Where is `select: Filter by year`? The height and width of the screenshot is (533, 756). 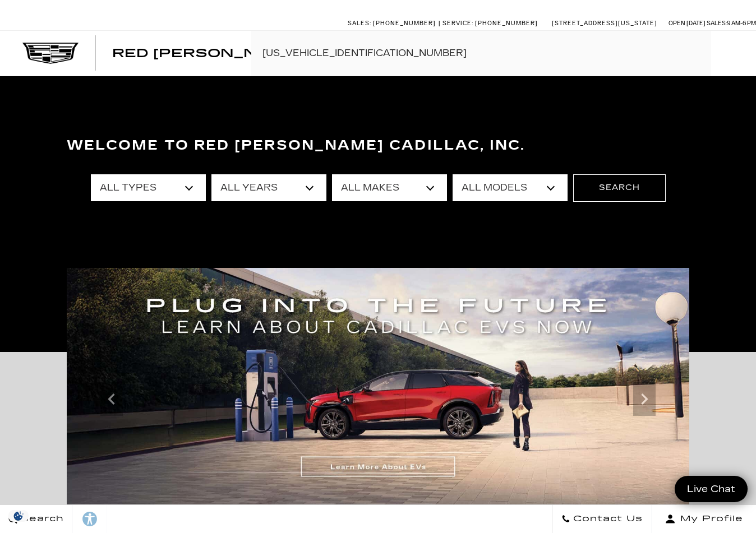 select: Filter by year is located at coordinates (269, 188).